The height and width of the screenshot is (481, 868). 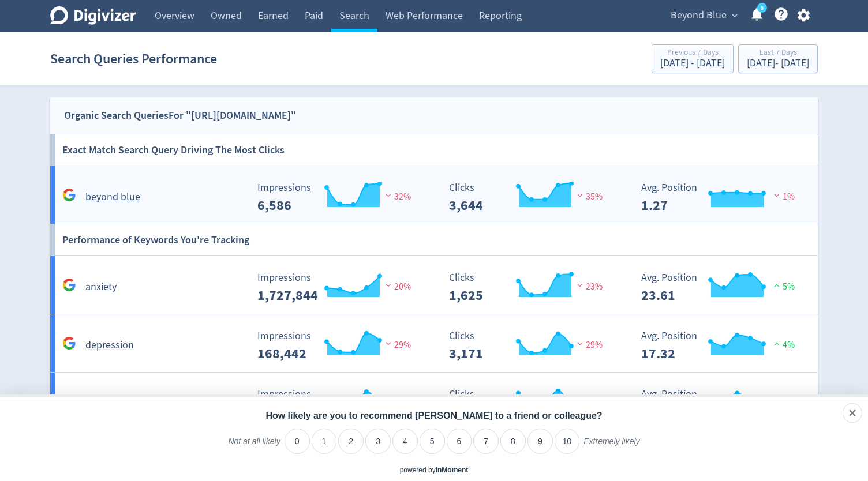 What do you see at coordinates (530, 346) in the screenshot?
I see `svg: Clicks 3,171` at bounding box center [530, 346].